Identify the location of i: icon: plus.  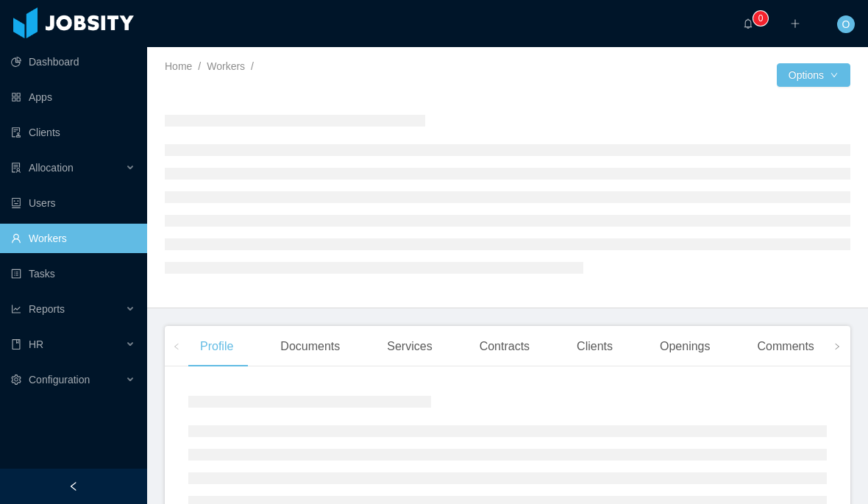
(795, 24).